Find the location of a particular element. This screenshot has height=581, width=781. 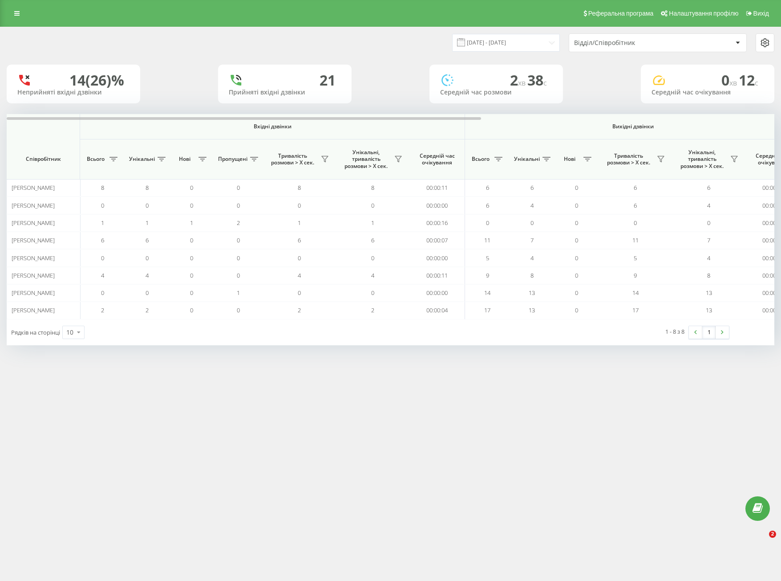

span: 9 is located at coordinates (635, 275).